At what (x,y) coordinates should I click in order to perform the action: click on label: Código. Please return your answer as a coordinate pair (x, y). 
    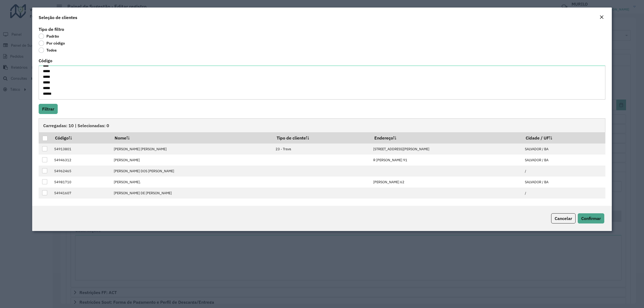
    Looking at the image, I should click on (45, 61).